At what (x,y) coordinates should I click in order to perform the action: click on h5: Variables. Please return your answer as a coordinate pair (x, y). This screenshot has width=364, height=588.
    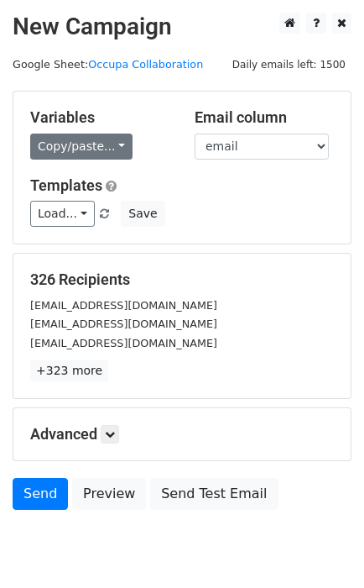
    Looking at the image, I should click on (100, 118).